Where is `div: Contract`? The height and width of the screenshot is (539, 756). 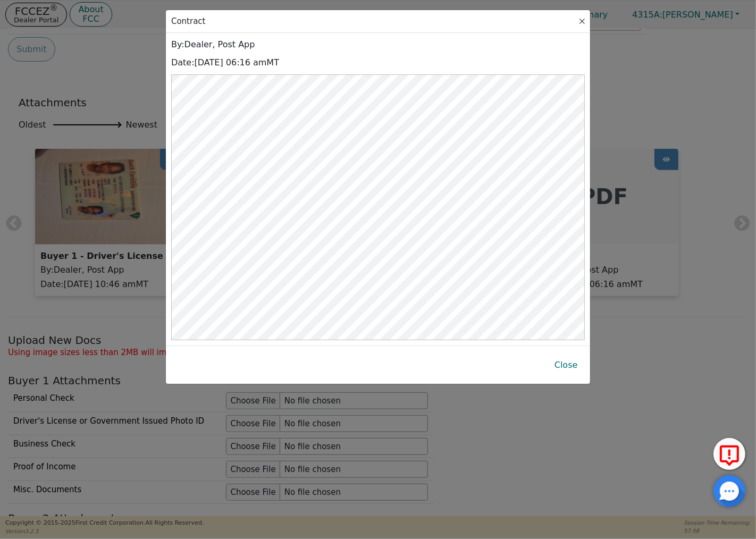 div: Contract is located at coordinates (189, 21).